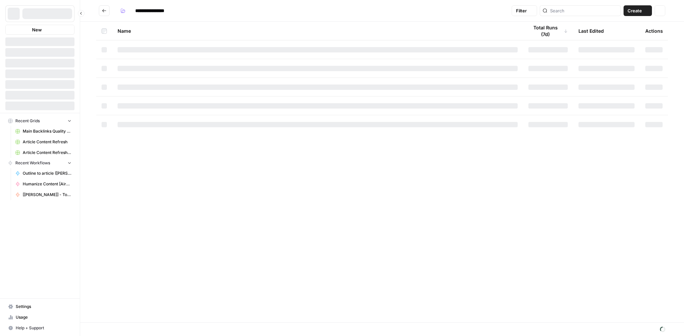 The height and width of the screenshot is (336, 684). I want to click on button: Create, so click(637, 11).